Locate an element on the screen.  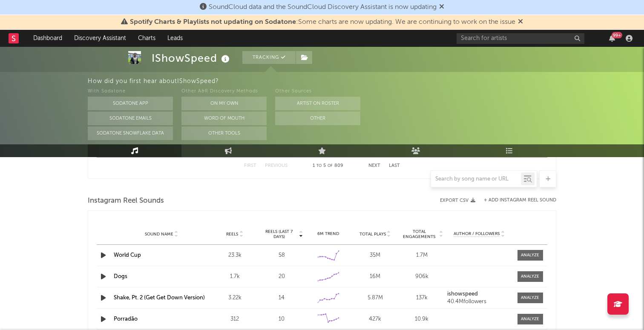
div: 3.22k is located at coordinates (235, 298).